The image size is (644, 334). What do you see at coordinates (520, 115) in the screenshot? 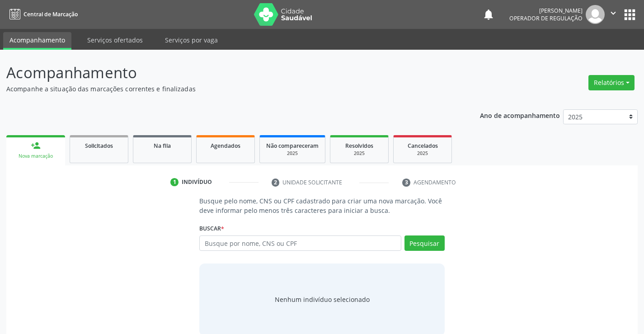
I see `p: Ano de acompanhamento` at bounding box center [520, 115].